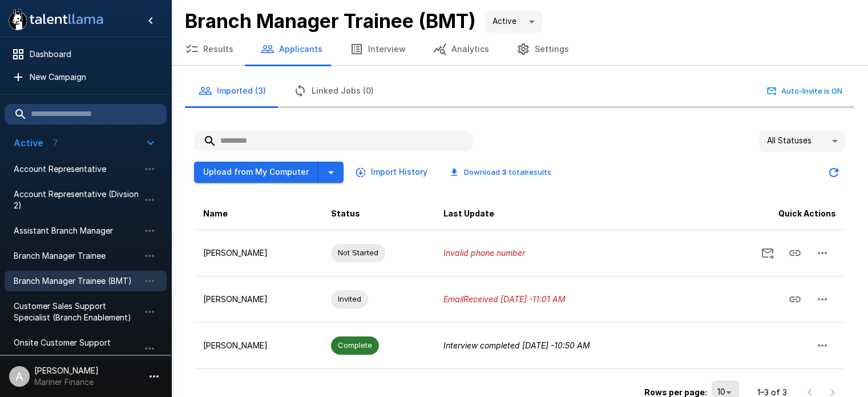 This screenshot has height=397, width=868. What do you see at coordinates (378, 49) in the screenshot?
I see `button: Interview` at bounding box center [378, 49].